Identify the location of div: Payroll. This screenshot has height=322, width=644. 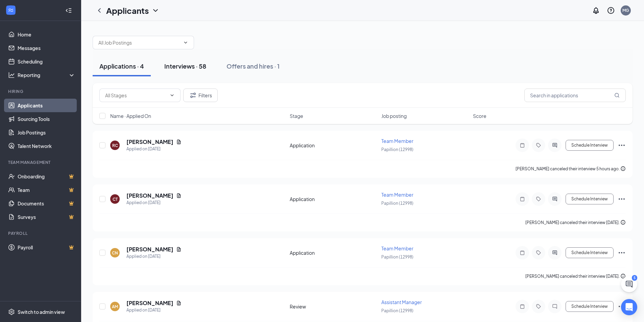
(41, 233).